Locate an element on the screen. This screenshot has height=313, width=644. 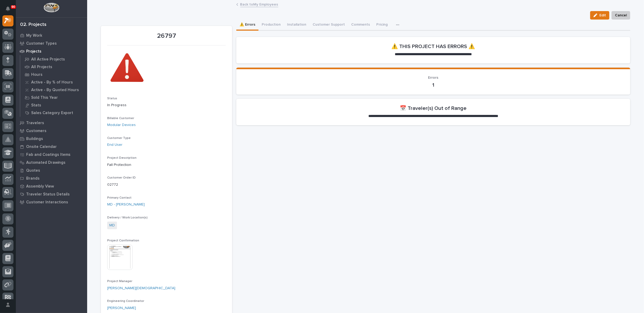
a: Sold This Year is located at coordinates (54, 97).